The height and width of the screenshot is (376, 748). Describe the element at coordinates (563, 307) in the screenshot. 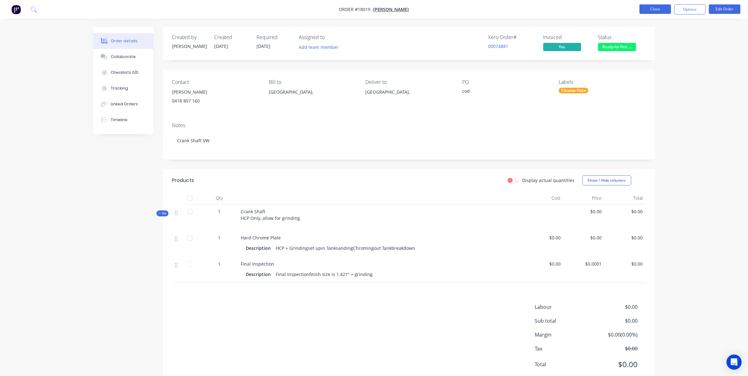

I see `span: Labour` at that location.